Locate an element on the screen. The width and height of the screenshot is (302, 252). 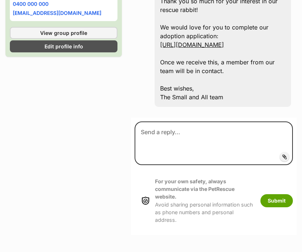
a: 0400 000 000 is located at coordinates (31, 4).